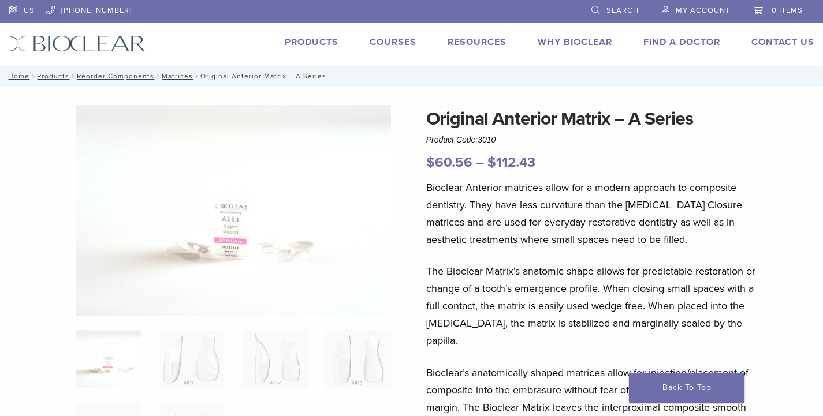 The height and width of the screenshot is (416, 823). What do you see at coordinates (574, 42) in the screenshot?
I see `a: Why Bioclear` at bounding box center [574, 42].